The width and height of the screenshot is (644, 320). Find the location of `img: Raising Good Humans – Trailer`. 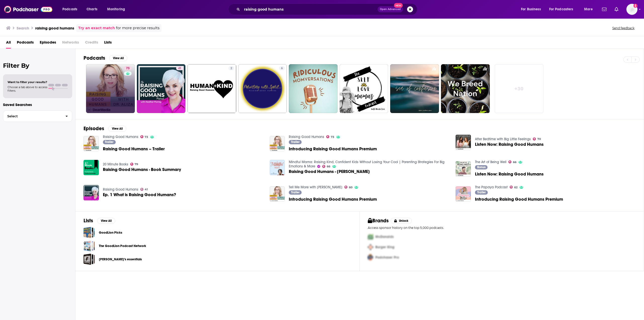

img: Raising Good Humans – Trailer is located at coordinates (91, 143).